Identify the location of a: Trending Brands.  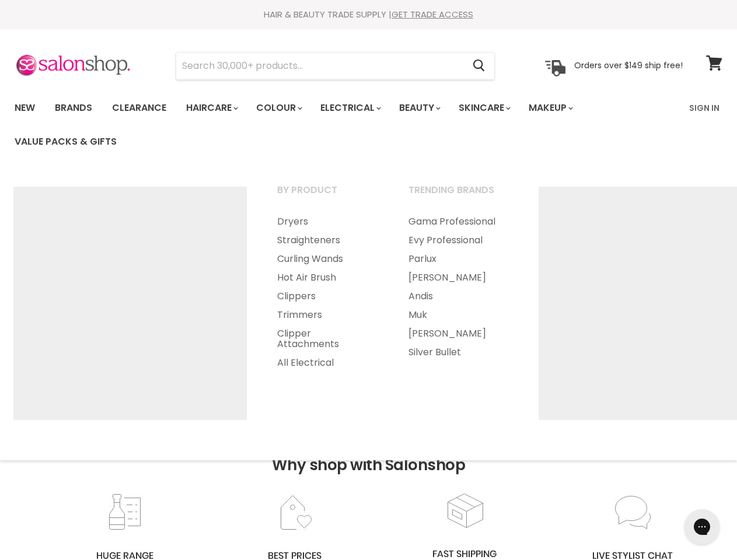
(458, 196).